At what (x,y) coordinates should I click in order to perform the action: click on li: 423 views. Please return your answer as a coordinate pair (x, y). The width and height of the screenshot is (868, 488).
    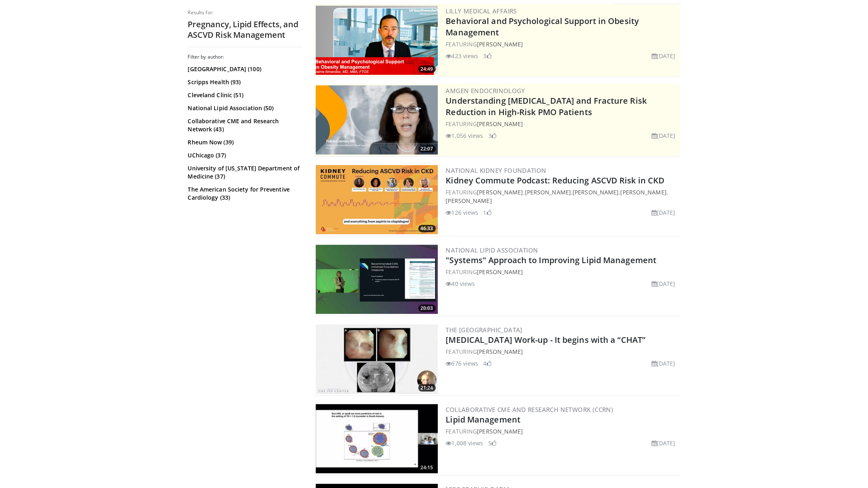
    Looking at the image, I should click on (462, 56).